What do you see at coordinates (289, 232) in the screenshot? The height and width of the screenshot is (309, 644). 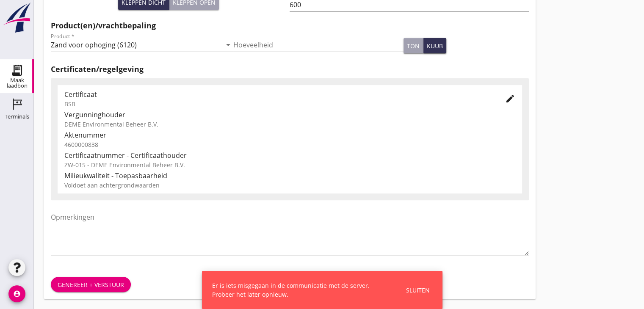 I see `textarea: Opmerkingen` at bounding box center [289, 232].